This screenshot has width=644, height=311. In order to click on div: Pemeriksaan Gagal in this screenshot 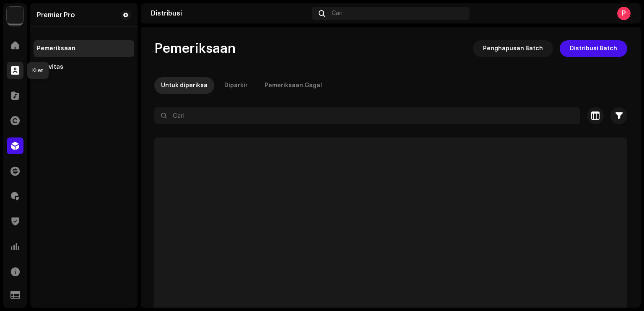, I will do `click(293, 85)`.